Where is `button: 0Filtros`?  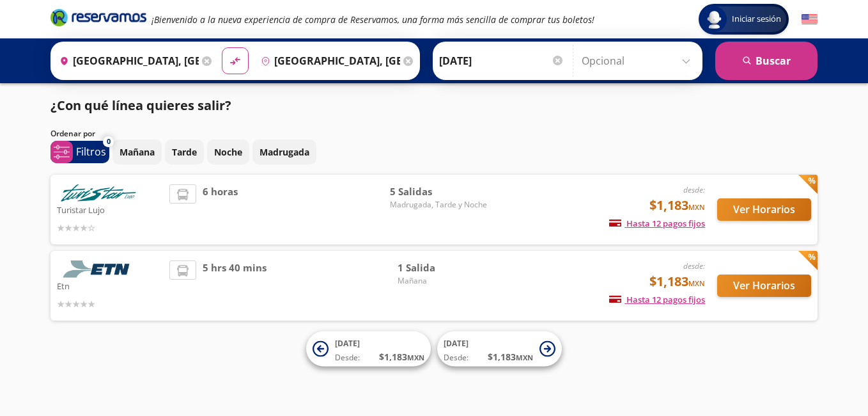 button: 0Filtros is located at coordinates (80, 151).